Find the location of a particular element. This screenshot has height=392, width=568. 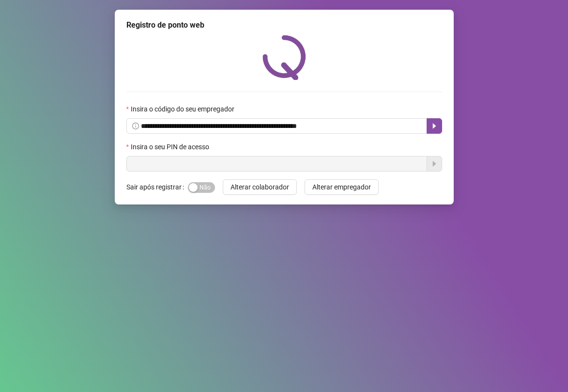

span: Alterar colaborador is located at coordinates (259, 187).